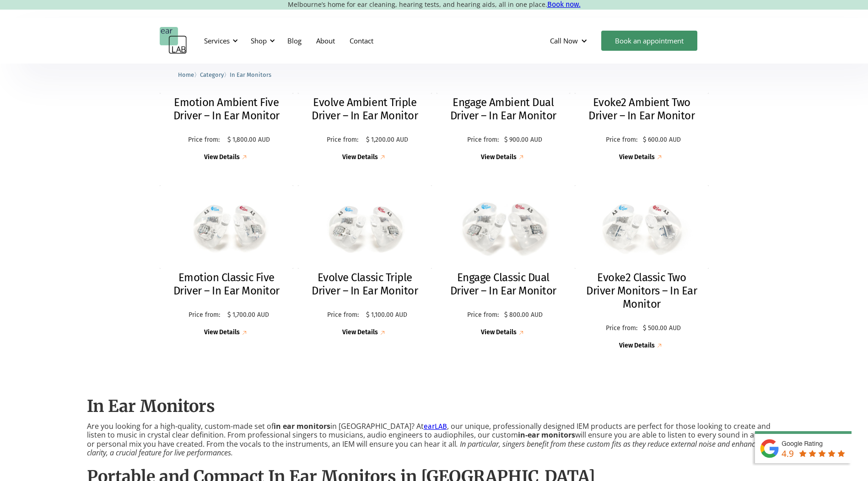 The height and width of the screenshot is (481, 868). I want to click on a: earLAB, so click(435, 427).